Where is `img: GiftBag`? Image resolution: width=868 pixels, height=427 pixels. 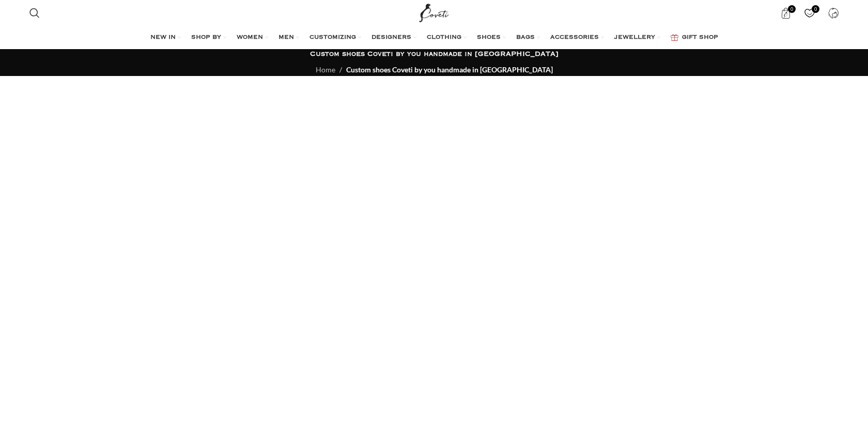
img: GiftBag is located at coordinates (674, 37).